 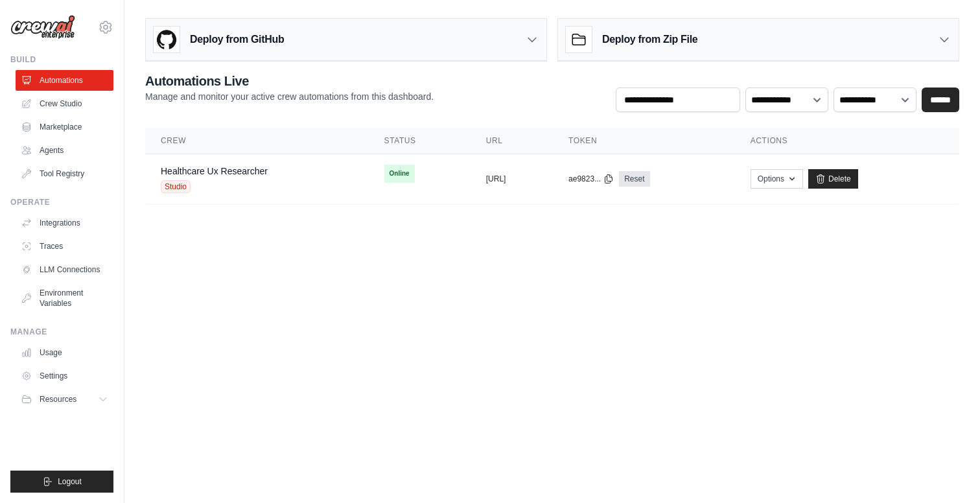 I want to click on th: Actions, so click(x=847, y=141).